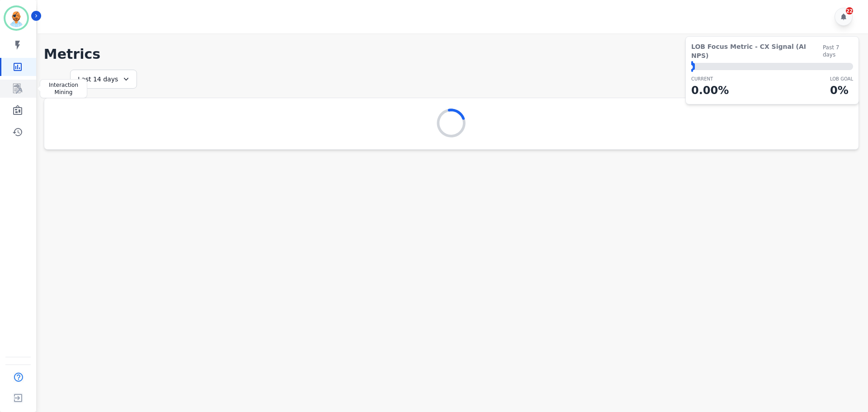  Describe the element at coordinates (757, 51) in the screenshot. I see `span: LOB Focus Metric - CX Signal (AI NPS)` at that location.